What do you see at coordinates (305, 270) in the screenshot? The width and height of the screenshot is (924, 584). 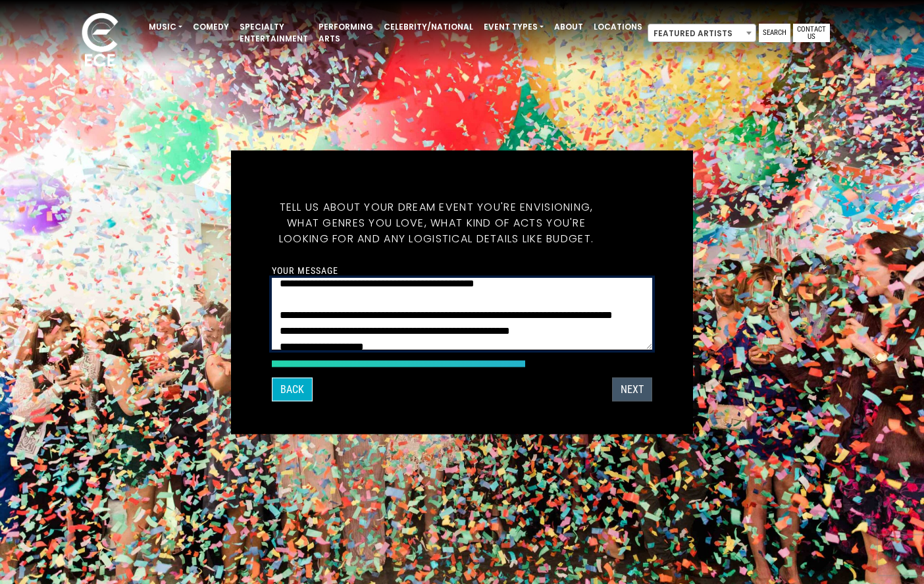 I see `label: Your message` at bounding box center [305, 270].